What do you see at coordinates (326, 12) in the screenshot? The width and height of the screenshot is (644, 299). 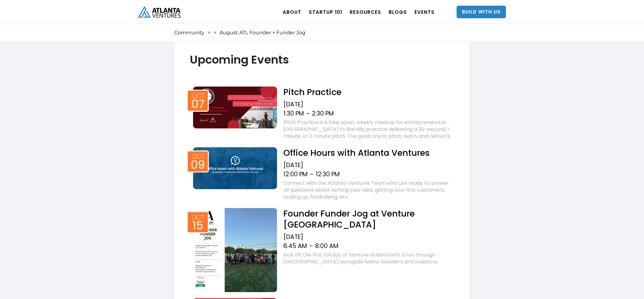 I see `a: Startup 101` at bounding box center [326, 12].